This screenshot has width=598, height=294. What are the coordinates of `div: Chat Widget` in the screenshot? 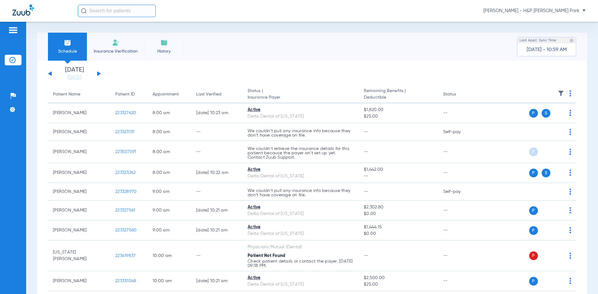 It's located at (582, 279).